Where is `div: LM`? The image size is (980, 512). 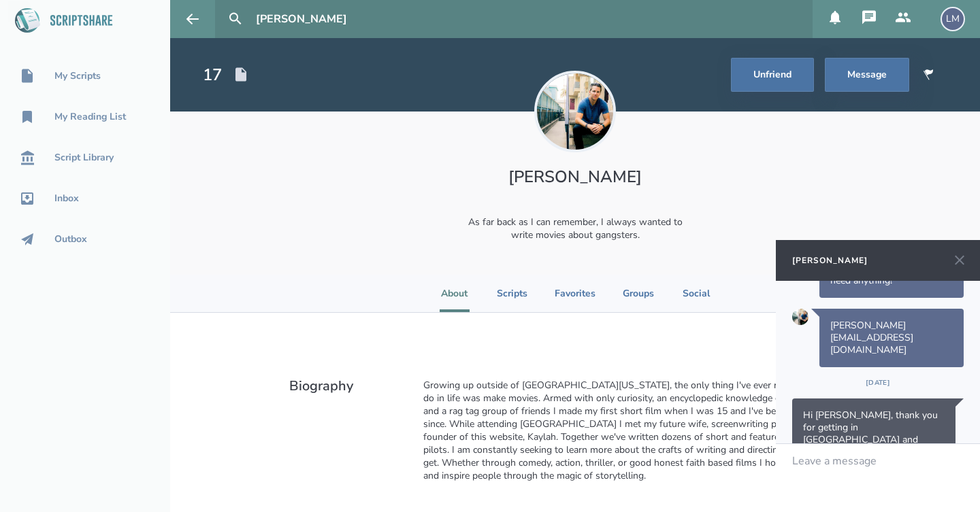 div: LM is located at coordinates (953, 19).